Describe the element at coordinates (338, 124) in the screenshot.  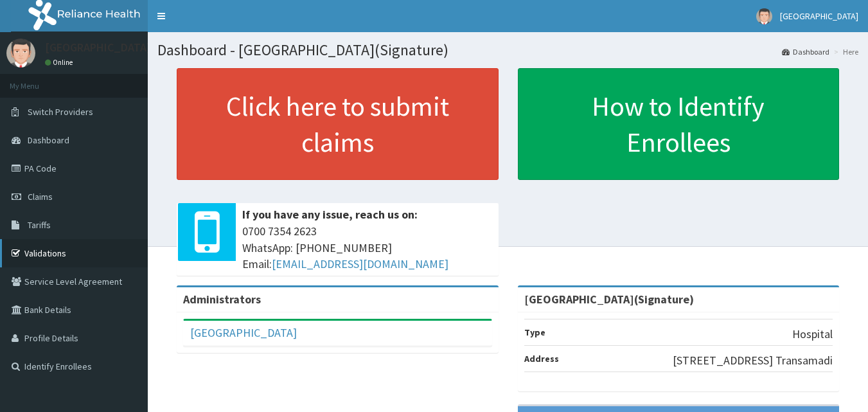
I see `a: Click here to submit claims` at that location.